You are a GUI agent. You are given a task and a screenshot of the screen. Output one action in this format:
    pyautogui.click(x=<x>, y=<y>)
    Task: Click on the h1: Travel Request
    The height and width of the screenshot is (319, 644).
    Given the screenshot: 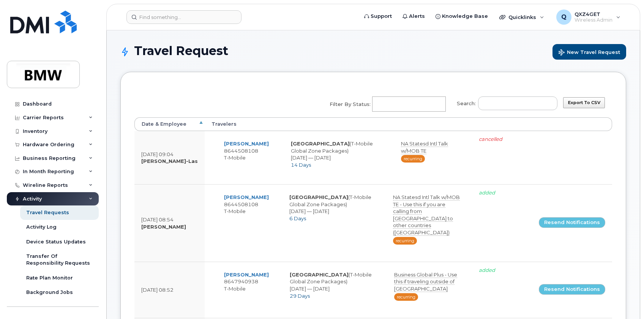 What is the action you would take?
    pyautogui.click(x=373, y=51)
    